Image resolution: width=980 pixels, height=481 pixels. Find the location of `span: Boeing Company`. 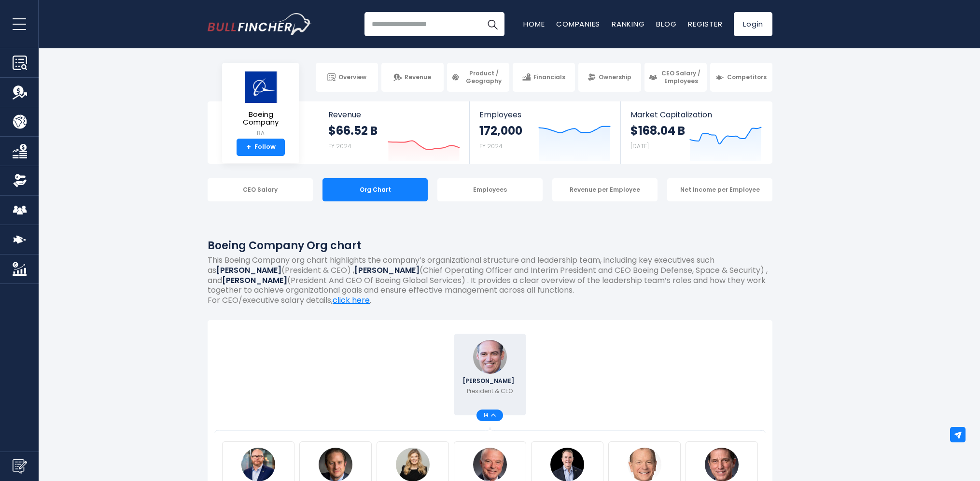

span: Boeing Company is located at coordinates (261, 118).